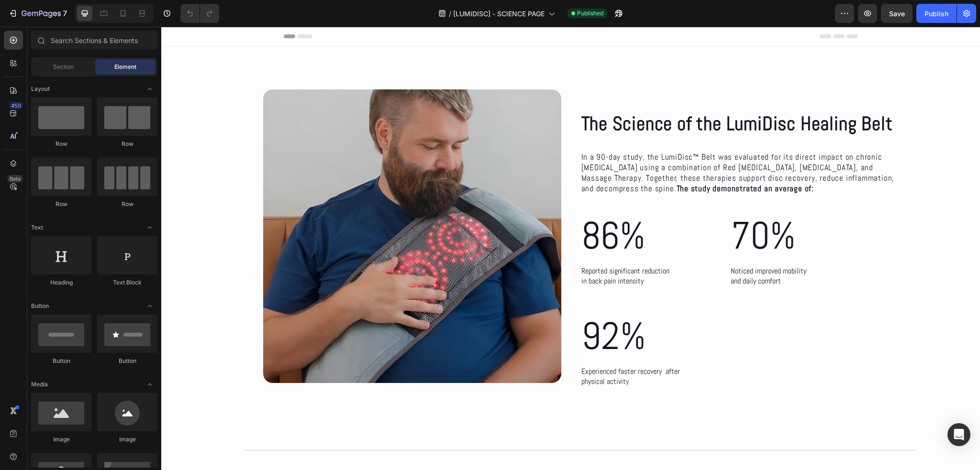  What do you see at coordinates (958, 435) in the screenshot?
I see `div: Open Intercom Messenger` at bounding box center [958, 435].